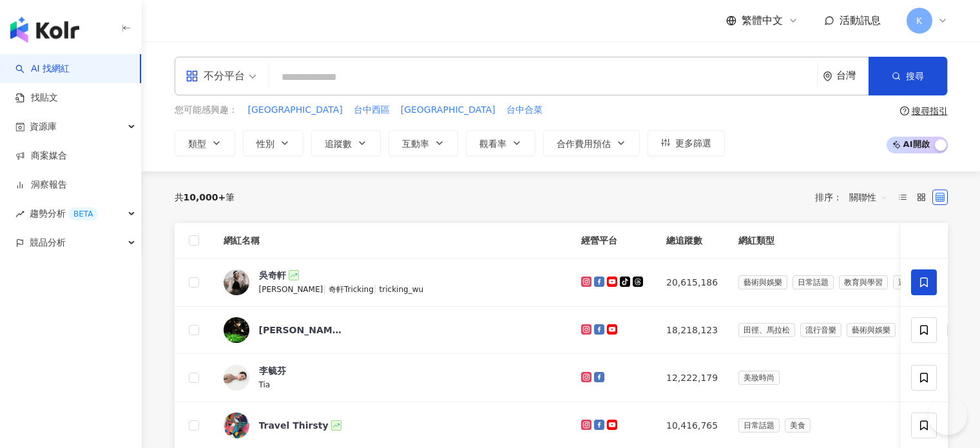  What do you see at coordinates (766, 330) in the screenshot?
I see `span: 田徑、馬拉松` at bounding box center [766, 330].